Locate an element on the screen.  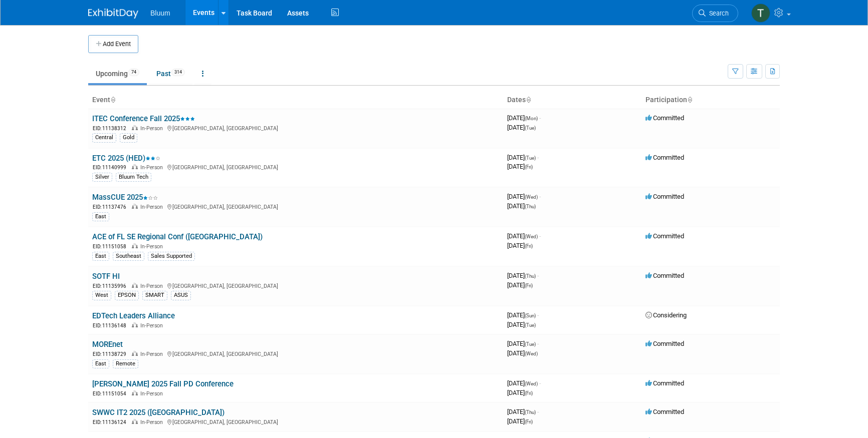
div: Sales Supported is located at coordinates (171, 257).